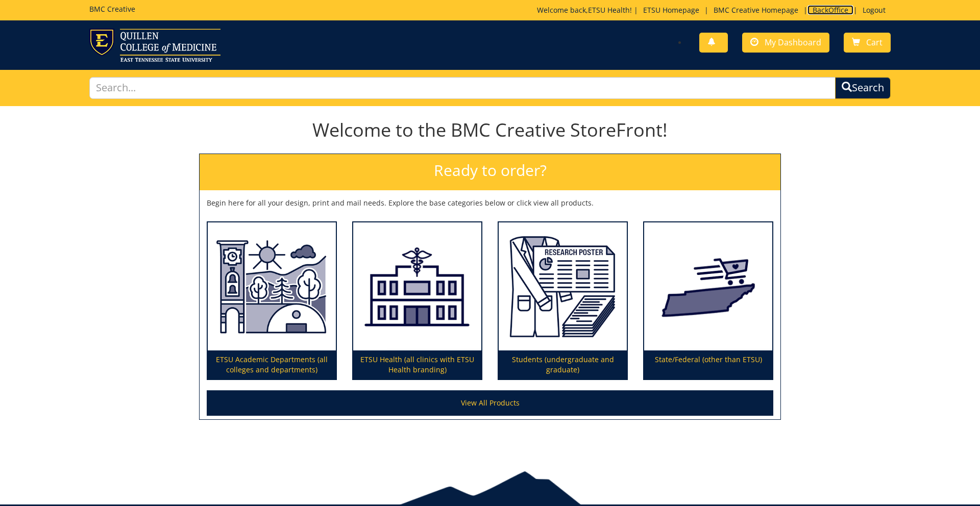  I want to click on p: Students (undergraduate and graduate), so click(563, 364).